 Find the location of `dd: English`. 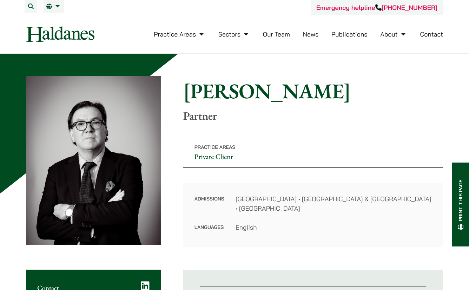

dd: English is located at coordinates (334, 227).